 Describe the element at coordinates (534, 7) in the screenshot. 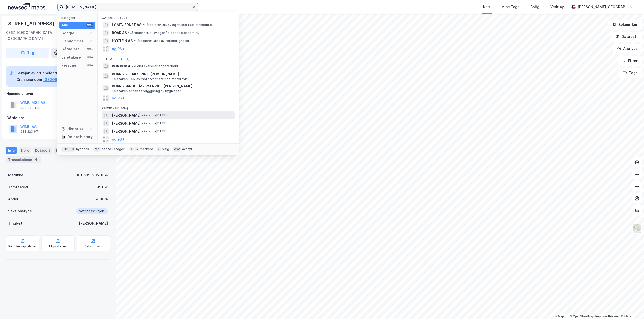

I see `div: Bolig` at that location.